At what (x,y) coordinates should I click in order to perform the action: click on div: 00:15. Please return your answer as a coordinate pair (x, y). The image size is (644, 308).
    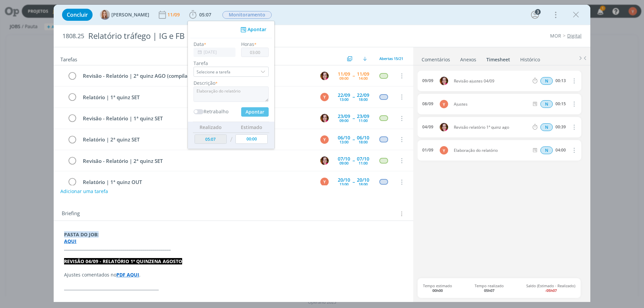
    Looking at the image, I should click on (560, 104).